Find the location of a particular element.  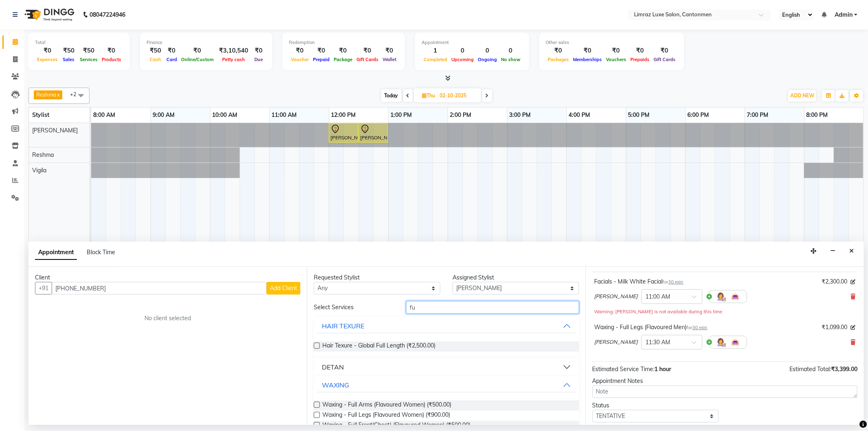

a: 10:00 AM is located at coordinates (225, 115).